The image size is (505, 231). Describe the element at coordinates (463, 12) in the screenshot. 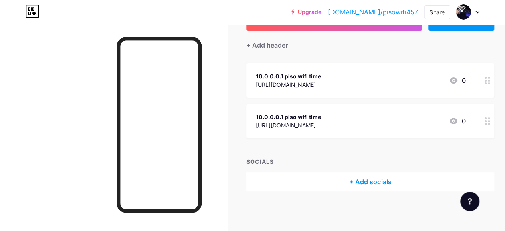

I see `img: pisowifi457` at that location.